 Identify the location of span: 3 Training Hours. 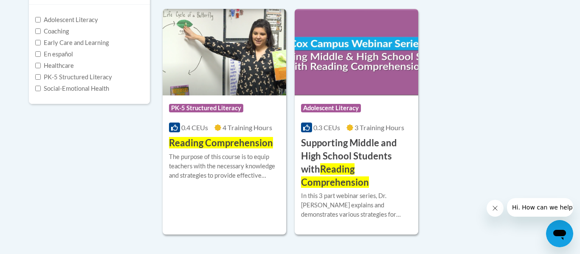
(379, 127).